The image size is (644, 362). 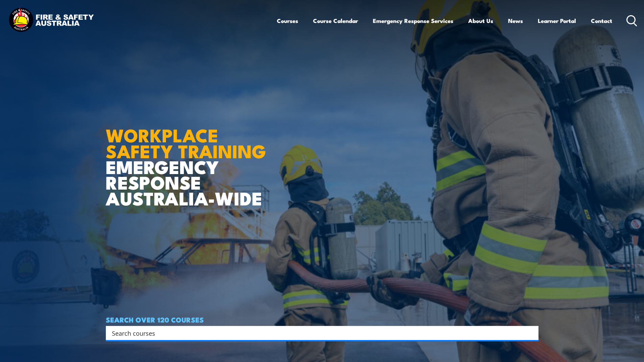 I want to click on a: News, so click(x=515, y=21).